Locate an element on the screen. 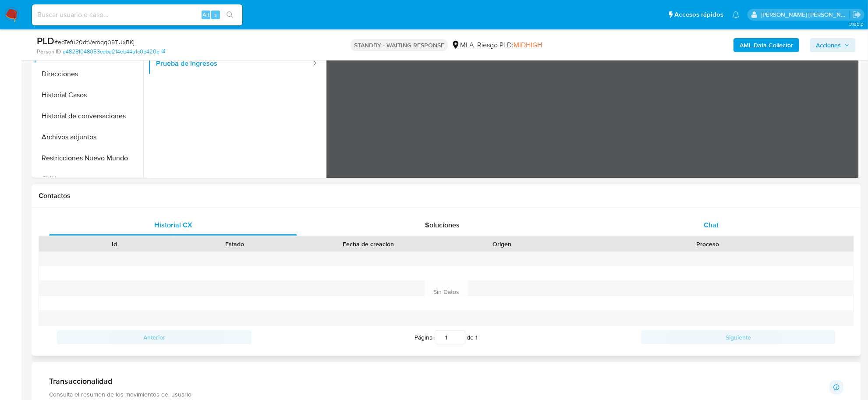 The image size is (868, 400). p: STANDBY - WAITING RESPONSE is located at coordinates (399, 45).